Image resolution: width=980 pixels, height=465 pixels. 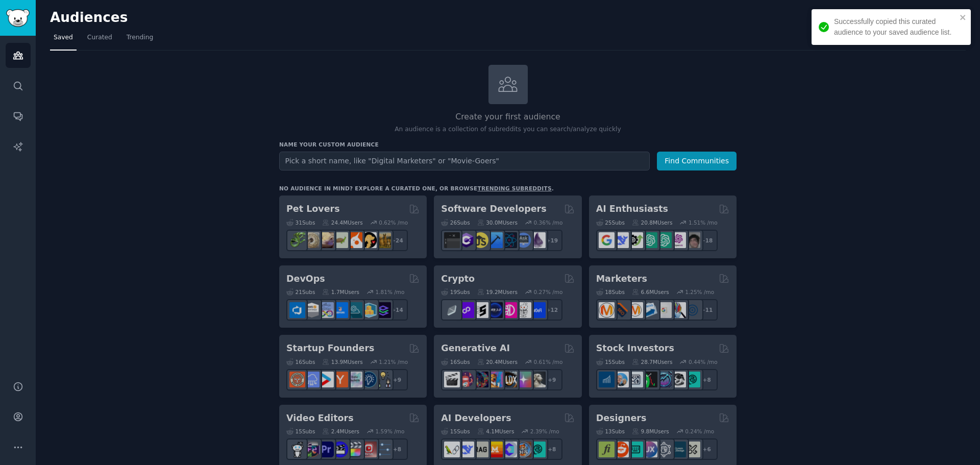 What do you see at coordinates (896, 27) in the screenshot?
I see `div: Successfully copied this curated audience to your saved audience list.` at bounding box center [896, 27].